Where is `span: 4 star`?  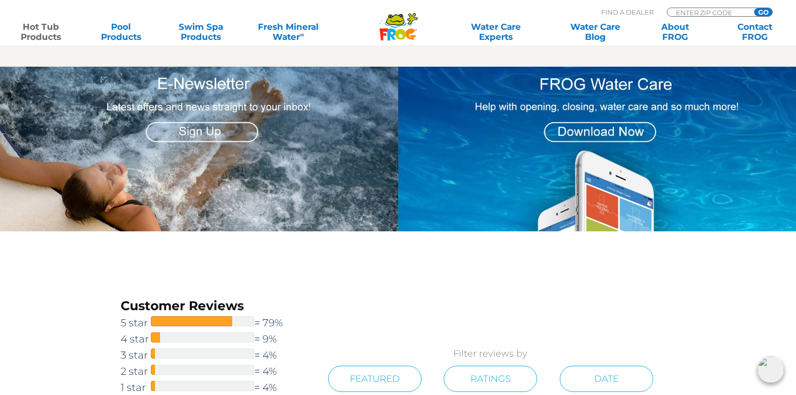
span: 4 star is located at coordinates (136, 339).